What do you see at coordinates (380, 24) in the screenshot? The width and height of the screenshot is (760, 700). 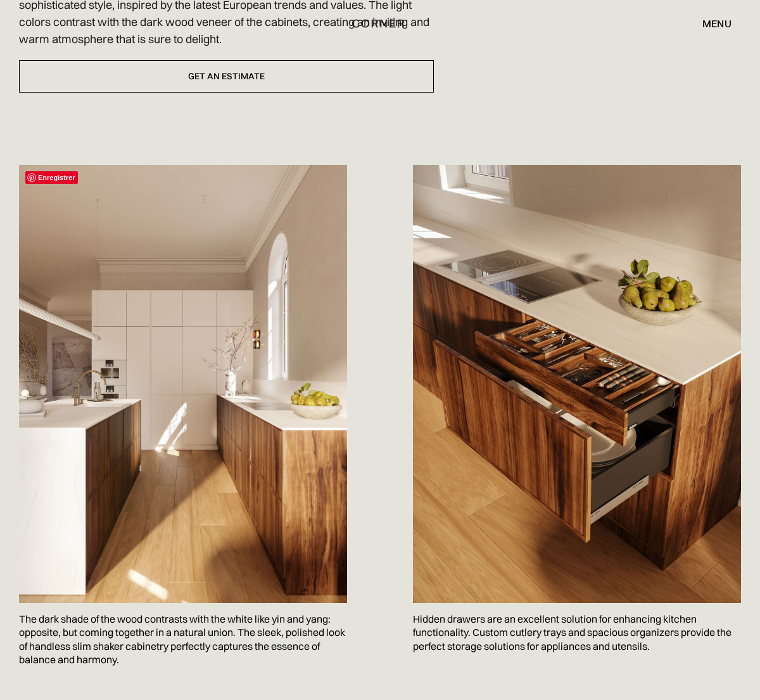 I see `a: home` at bounding box center [380, 24].